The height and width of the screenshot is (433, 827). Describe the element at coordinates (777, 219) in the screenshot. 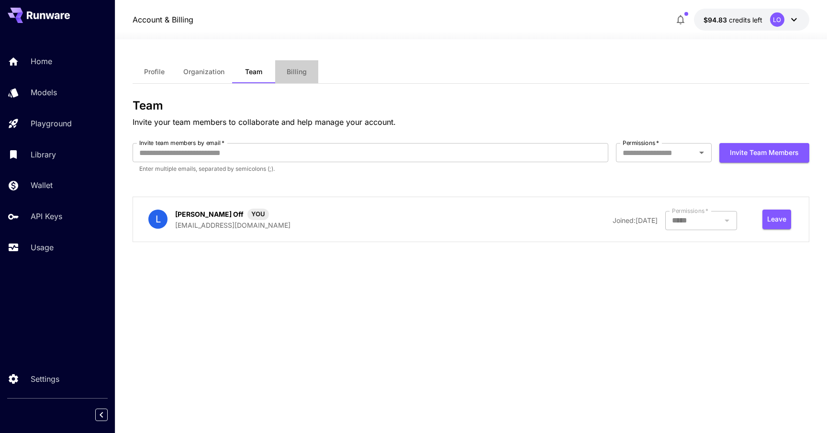

I see `button: Leave` at that location.